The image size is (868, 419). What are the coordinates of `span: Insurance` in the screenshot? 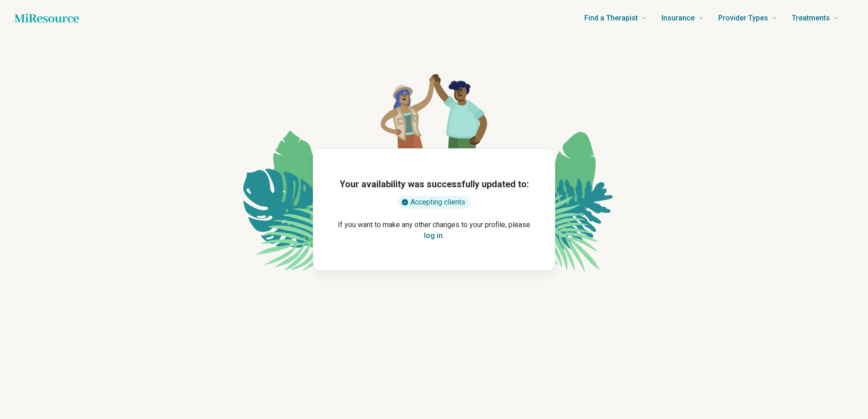 It's located at (677, 18).